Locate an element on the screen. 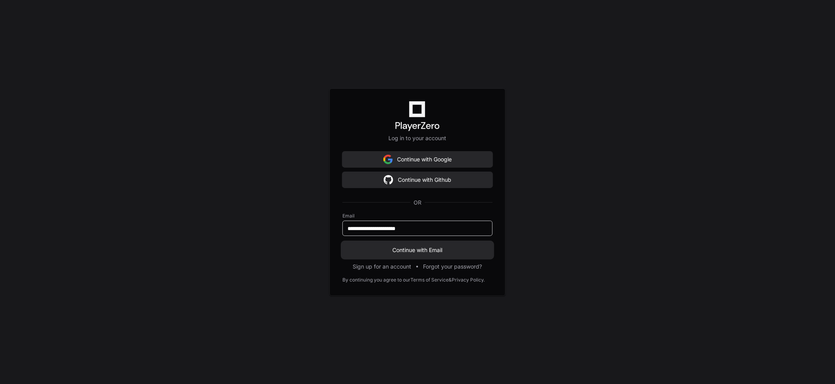 This screenshot has height=384, width=835. button: Forgot your password? is located at coordinates (453, 267).